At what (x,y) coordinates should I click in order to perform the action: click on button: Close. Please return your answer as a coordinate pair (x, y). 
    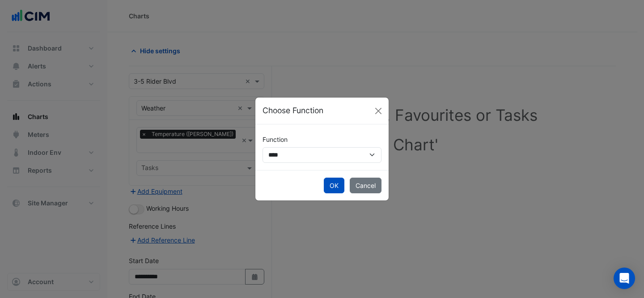
    Looking at the image, I should click on (378, 111).